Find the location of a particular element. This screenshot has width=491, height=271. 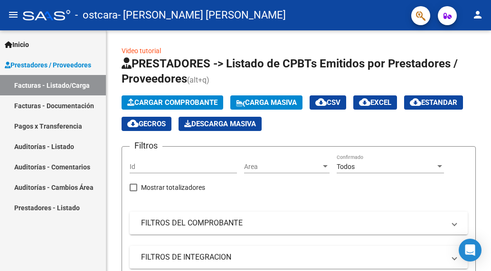

button: CSV is located at coordinates (327, 103).